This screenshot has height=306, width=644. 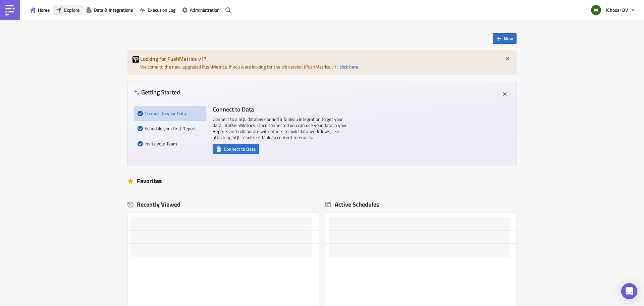 I want to click on a: Explore, so click(x=68, y=10).